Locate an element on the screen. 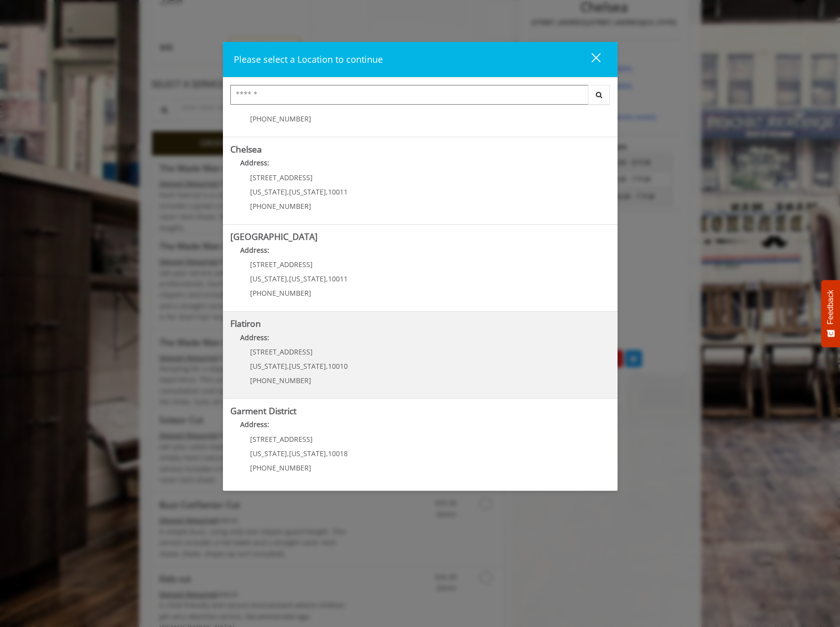 Image resolution: width=840 pixels, height=627 pixels. b: Garment District is located at coordinates (263, 411).